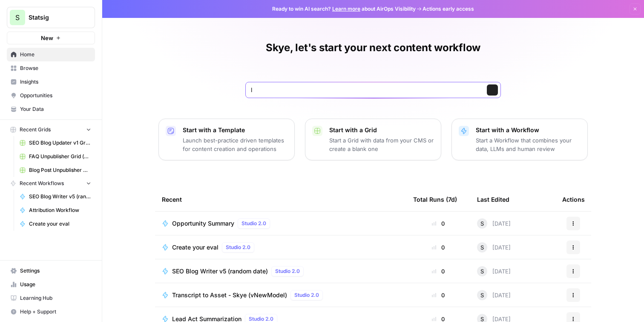 This screenshot has width=644, height=322. What do you see at coordinates (493, 199) in the screenshot?
I see `div: Last Edited` at bounding box center [493, 199].